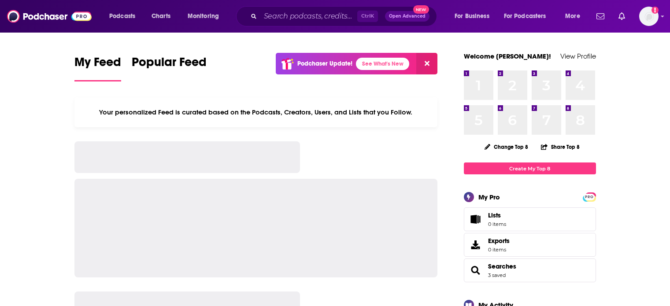 The height and width of the screenshot is (306, 670). I want to click on button: Share Top 8, so click(560, 147).